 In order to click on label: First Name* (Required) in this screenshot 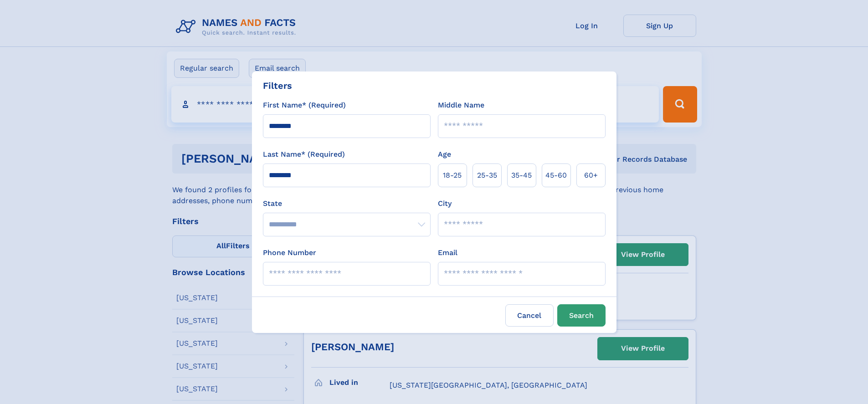, I will do `click(305, 105)`.